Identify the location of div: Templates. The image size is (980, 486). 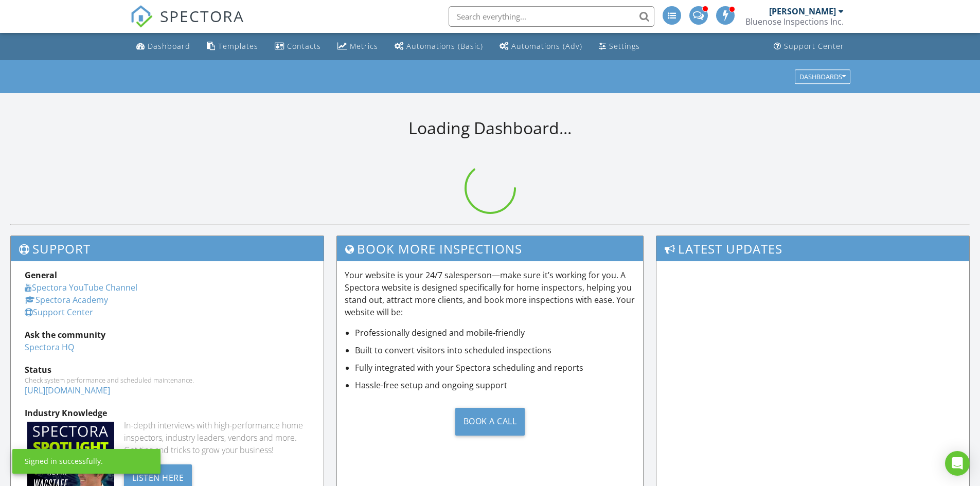
(239, 45).